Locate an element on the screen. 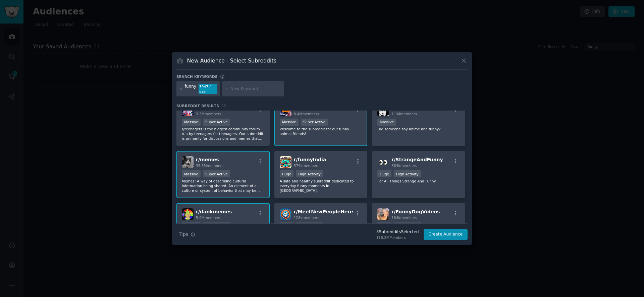 Image resolution: width=644 pixels, height=297 pixels. span: Subreddit Results is located at coordinates (197, 106).